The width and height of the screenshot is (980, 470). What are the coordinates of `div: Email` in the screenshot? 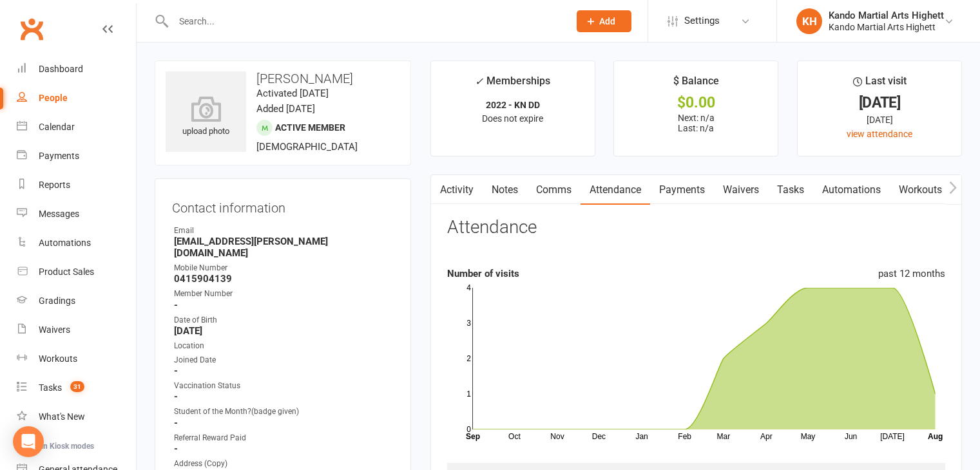 It's located at (284, 230).